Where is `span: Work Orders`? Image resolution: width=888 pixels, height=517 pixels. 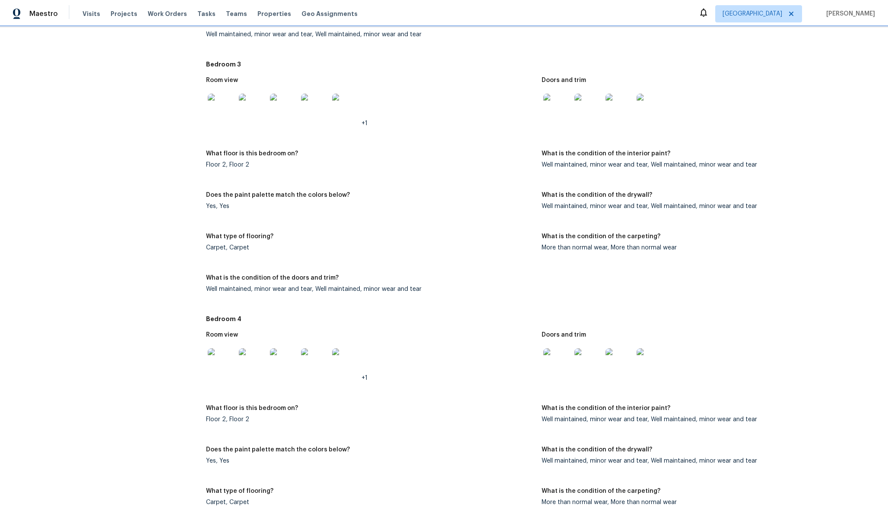 span: Work Orders is located at coordinates (167, 14).